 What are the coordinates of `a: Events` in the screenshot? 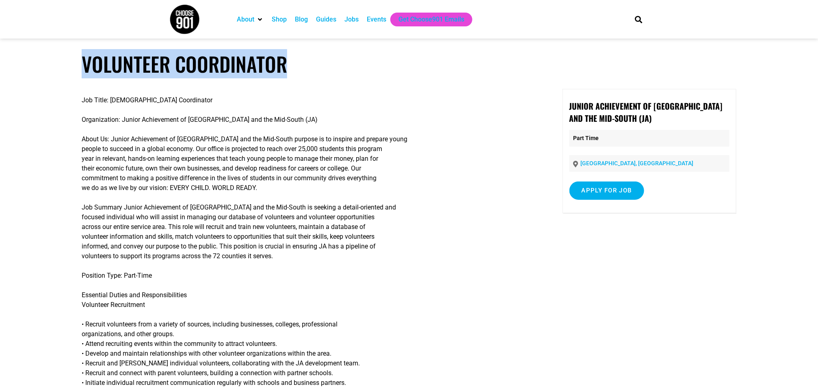 It's located at (377, 20).